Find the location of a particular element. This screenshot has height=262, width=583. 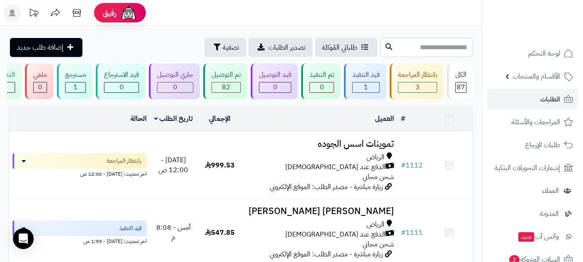

a: طلبات الإرجاع is located at coordinates (533, 145).